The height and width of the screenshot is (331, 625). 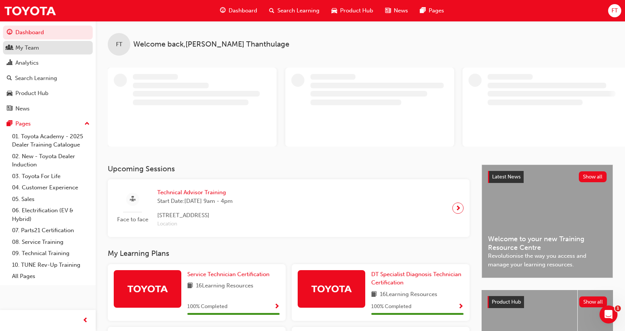 I want to click on a: My Team, so click(x=48, y=48).